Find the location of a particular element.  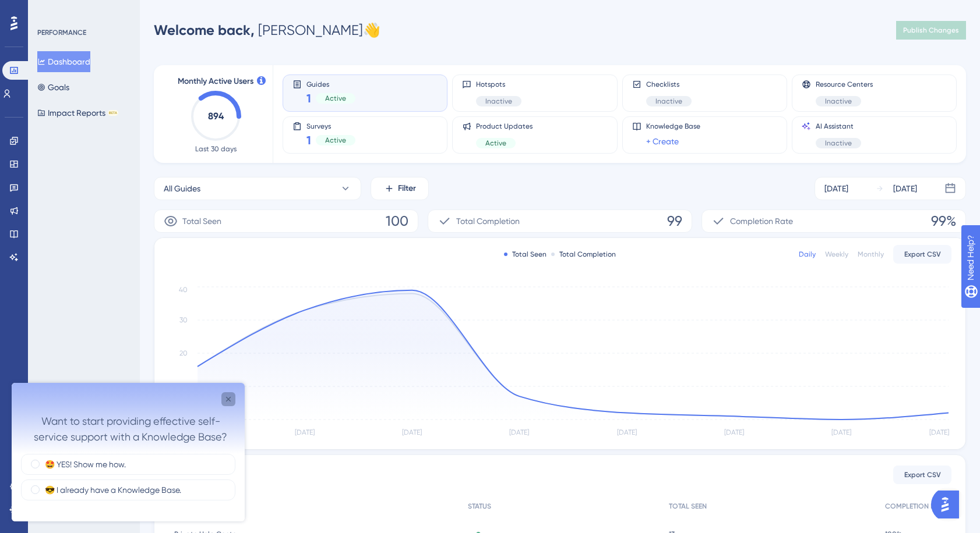

div: PERFORMANCE is located at coordinates (62, 32).